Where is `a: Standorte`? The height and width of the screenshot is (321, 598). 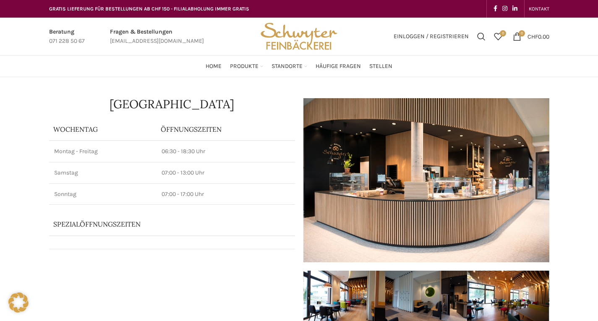
a: Standorte is located at coordinates (289, 66).